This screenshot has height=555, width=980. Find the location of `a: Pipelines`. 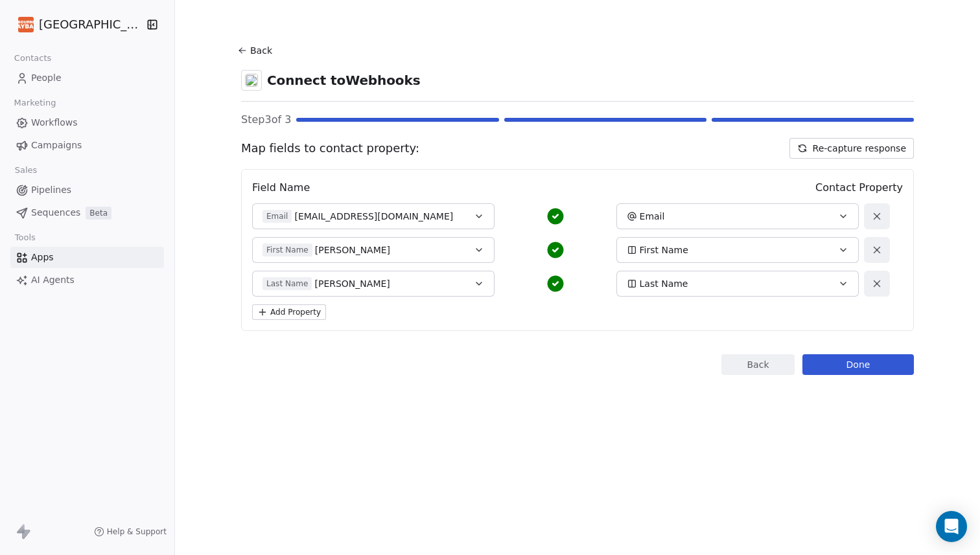

a: Pipelines is located at coordinates (87, 190).